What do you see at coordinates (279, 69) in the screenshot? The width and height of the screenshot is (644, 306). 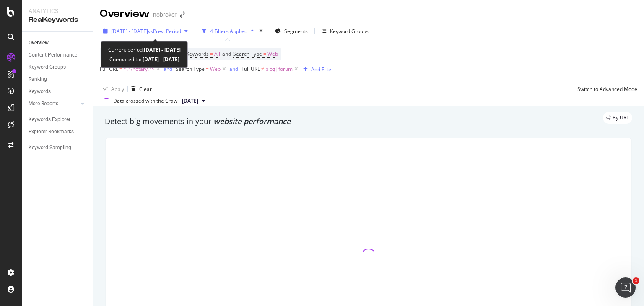 I see `span: blog|forum` at bounding box center [279, 69].